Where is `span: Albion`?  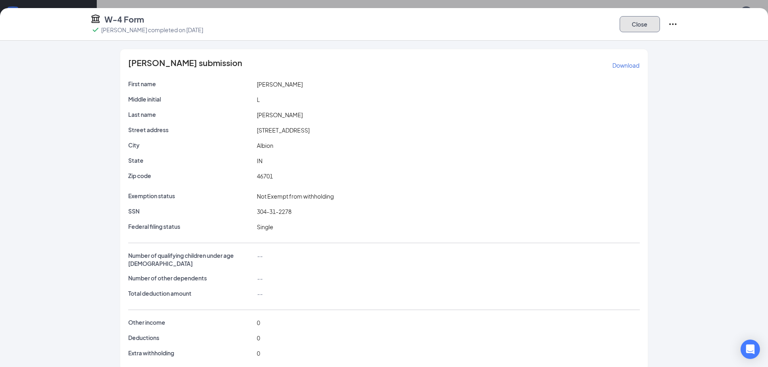 span: Albion is located at coordinates (265, 146).